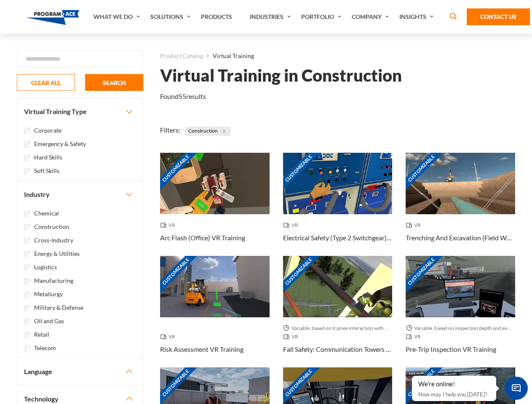  What do you see at coordinates (80, 112) in the screenshot?
I see `button: Virtual Training Type` at bounding box center [80, 112].